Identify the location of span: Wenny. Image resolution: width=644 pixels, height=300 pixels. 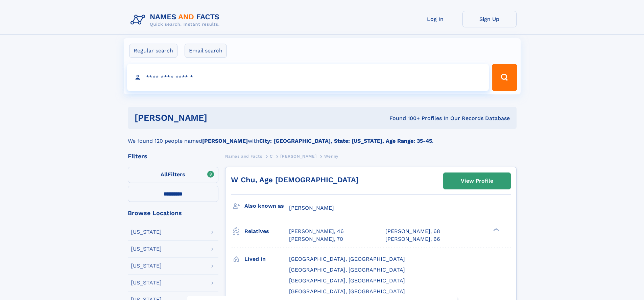
(332, 156).